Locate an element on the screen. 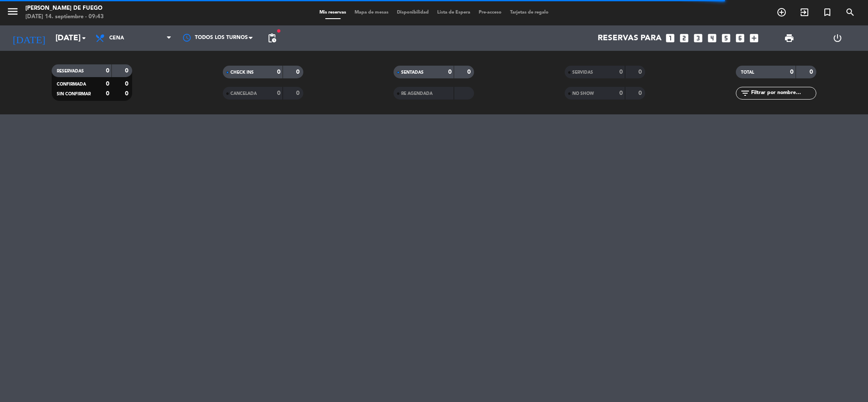  i: turned_in_not is located at coordinates (827, 13).